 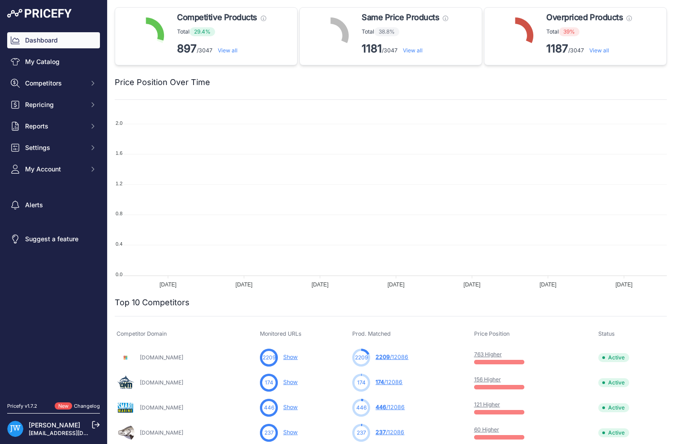 I want to click on span: Price Position, so click(x=492, y=334).